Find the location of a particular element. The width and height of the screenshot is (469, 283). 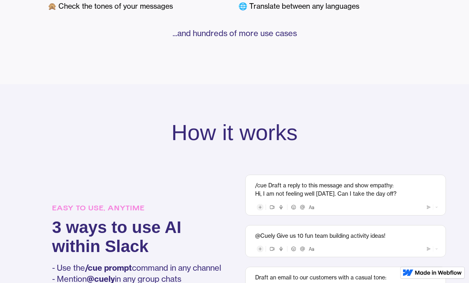

p: ...and hundreds of more use cases is located at coordinates (234, 33).